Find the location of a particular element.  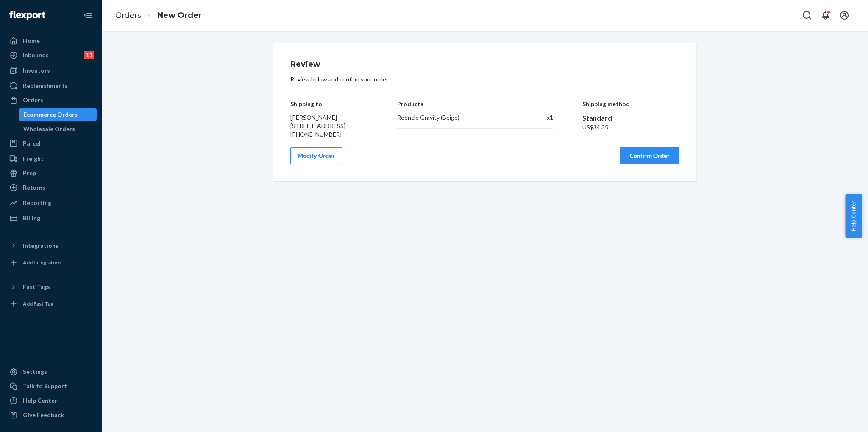

div: Billing is located at coordinates (31, 218).